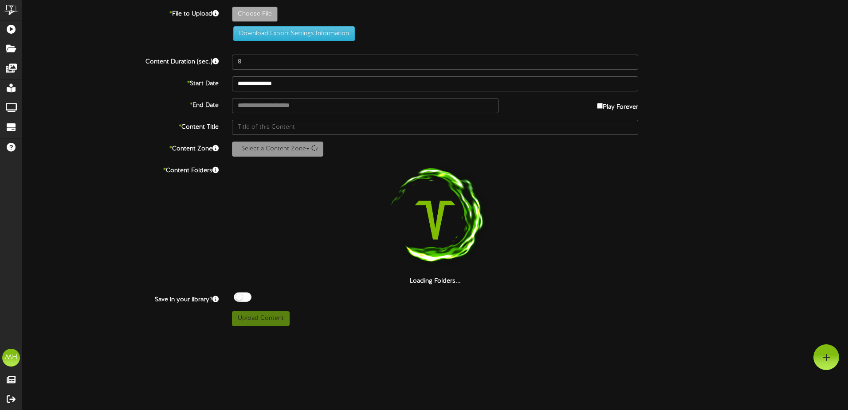  I want to click on input: Play Forever, so click(600, 106).